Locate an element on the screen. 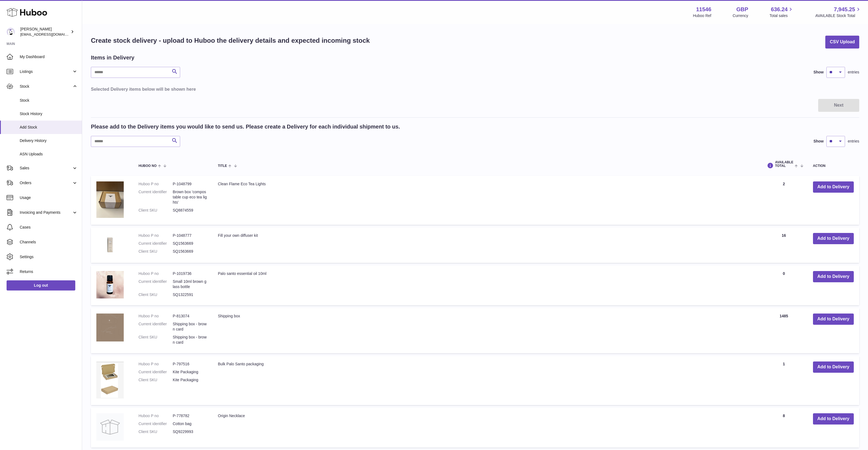 This screenshot has width=868, height=450. td: Fill your own diffuser kit is located at coordinates (487, 245).